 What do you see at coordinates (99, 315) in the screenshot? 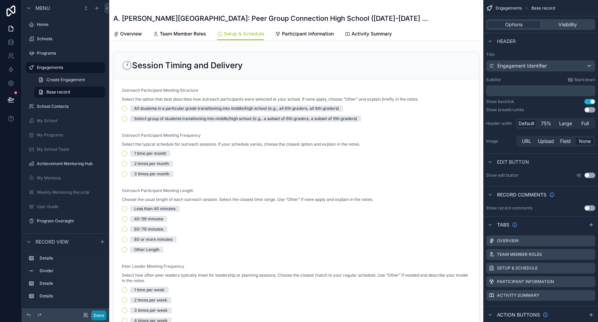
I see `button: Done` at bounding box center [99, 315].